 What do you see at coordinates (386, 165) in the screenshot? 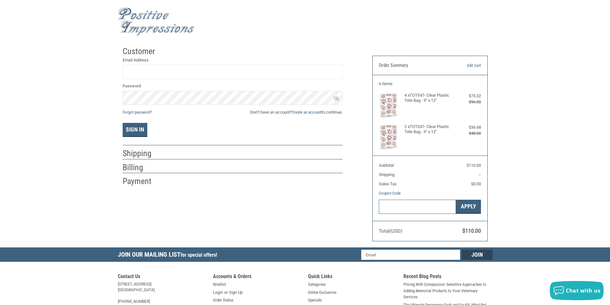
I see `span: Subtotal` at bounding box center [386, 165].